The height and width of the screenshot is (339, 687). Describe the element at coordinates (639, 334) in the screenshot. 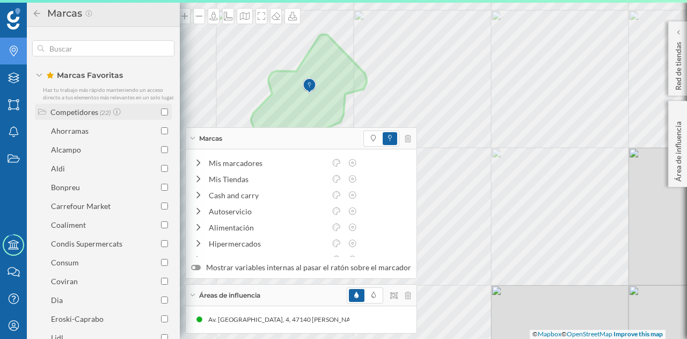

I see `a: Improve this map` at that location.